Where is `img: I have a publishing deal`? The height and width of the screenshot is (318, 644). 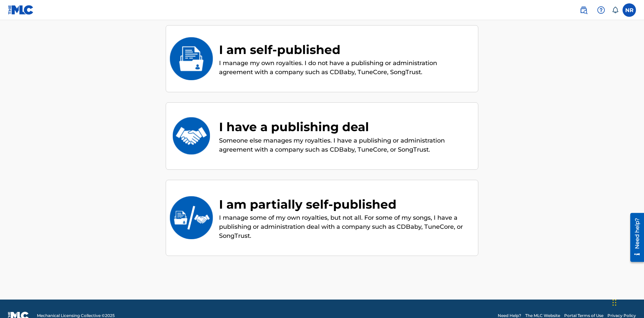 img: I have a publishing deal is located at coordinates (191, 136).